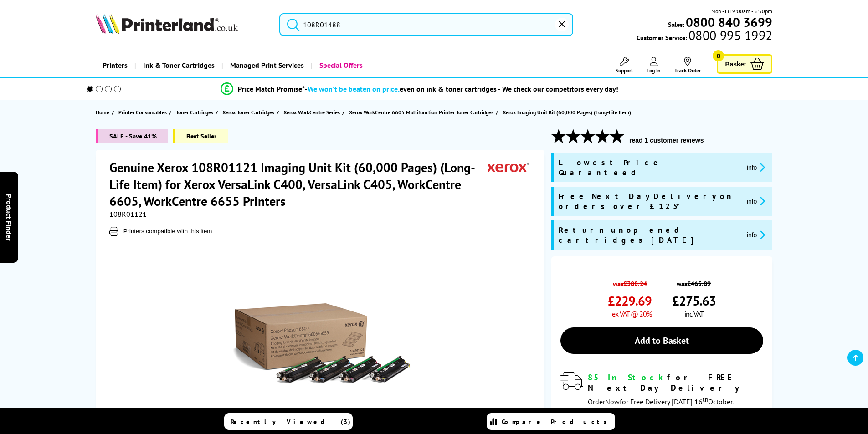 This screenshot has height=434, width=868. What do you see at coordinates (718, 55) in the screenshot?
I see `span: 0` at bounding box center [718, 55].